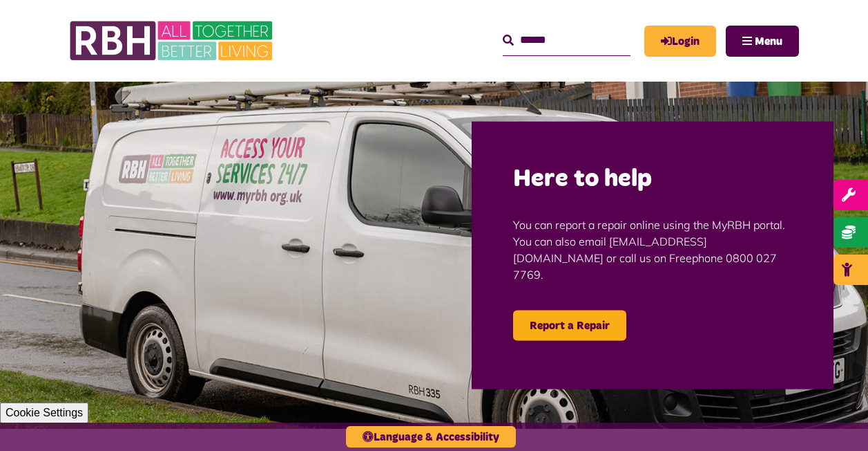 The image size is (868, 451). I want to click on h2: Here to help, so click(653, 179).